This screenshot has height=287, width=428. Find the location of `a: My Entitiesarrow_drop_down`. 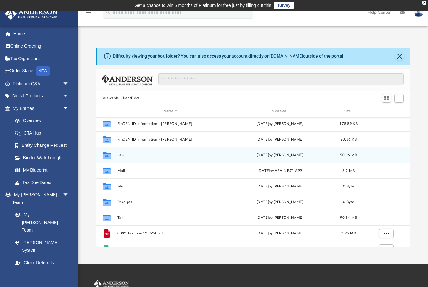

a: My Entitiesarrow_drop_down is located at coordinates (41, 108).